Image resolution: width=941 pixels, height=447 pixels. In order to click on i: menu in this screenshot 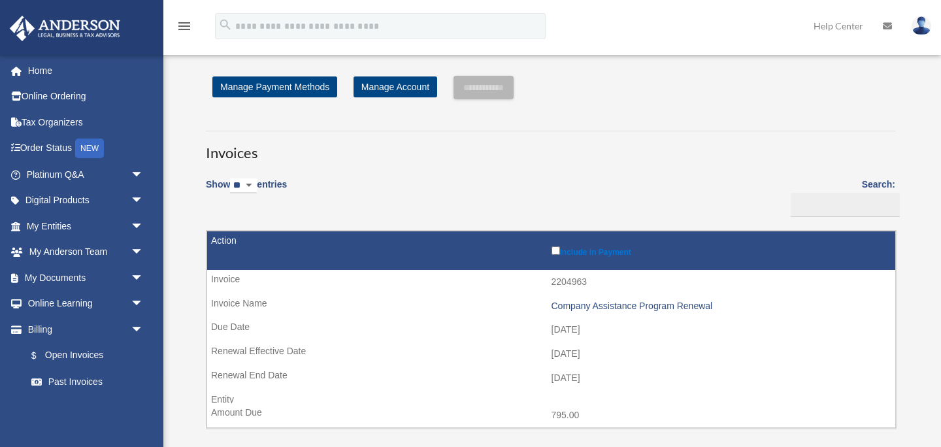, I will do `click(184, 26)`.